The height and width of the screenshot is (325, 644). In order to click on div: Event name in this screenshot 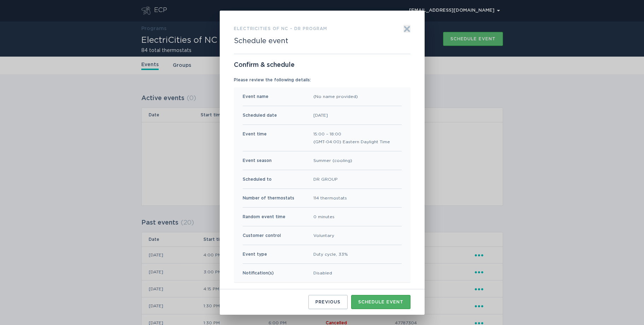, I will do `click(255, 97)`.